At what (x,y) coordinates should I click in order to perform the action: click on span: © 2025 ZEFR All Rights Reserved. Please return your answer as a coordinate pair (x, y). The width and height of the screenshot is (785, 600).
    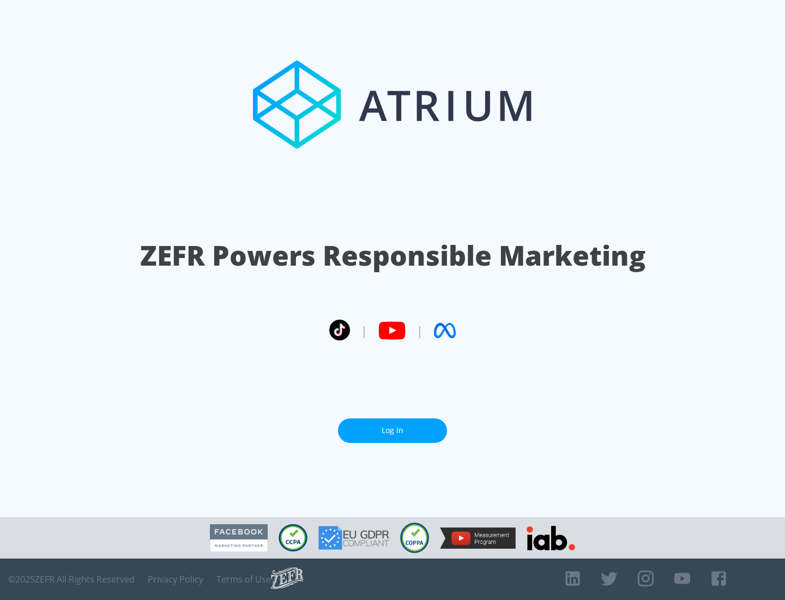
    Looking at the image, I should click on (71, 579).